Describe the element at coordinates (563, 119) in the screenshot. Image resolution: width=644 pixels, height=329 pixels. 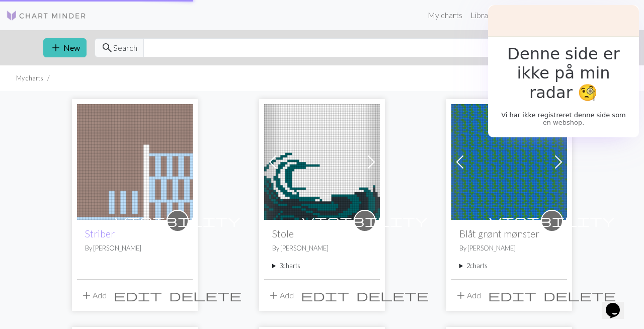
I see `p: Vi har ikke registreret denne side som en webshop.` at that location.